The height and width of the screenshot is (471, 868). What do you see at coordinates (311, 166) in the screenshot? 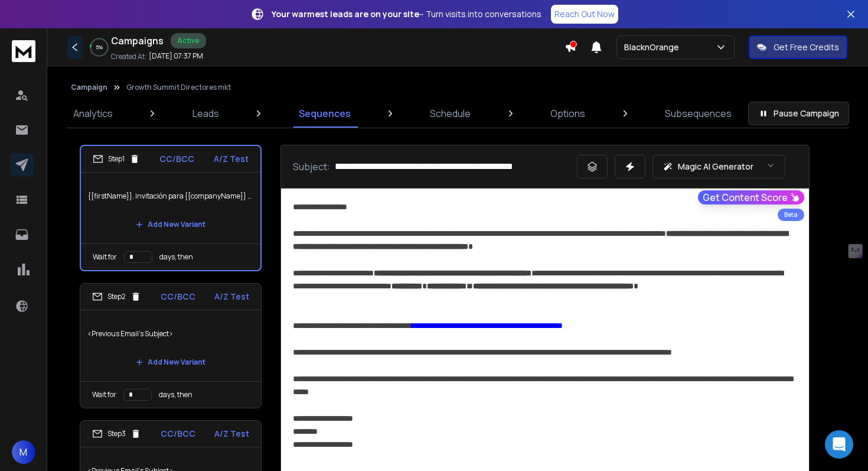
I see `p: Subject:` at bounding box center [311, 166].